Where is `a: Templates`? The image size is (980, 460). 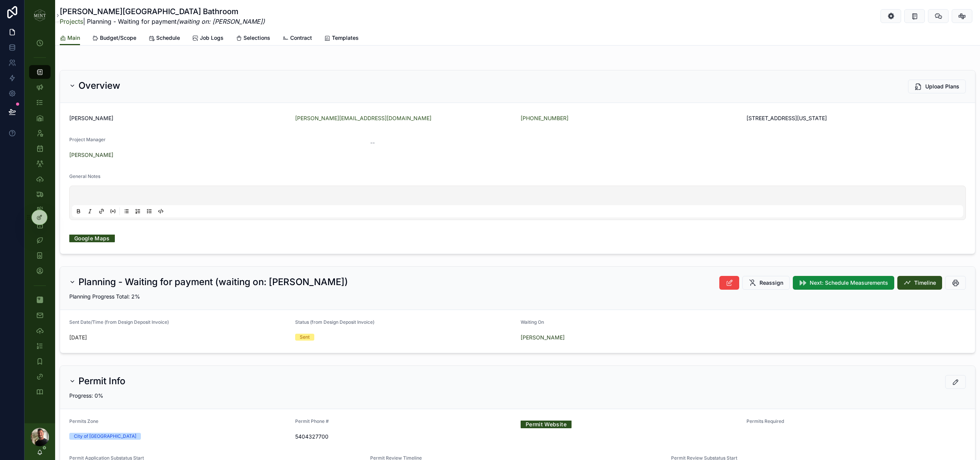
a: Templates is located at coordinates (341, 39).